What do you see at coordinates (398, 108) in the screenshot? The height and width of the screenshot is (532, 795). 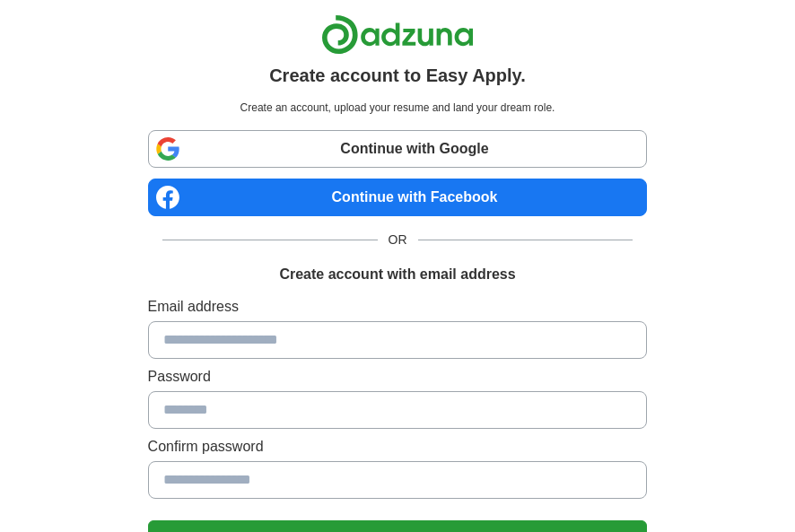 I see `p: Create an account, upload your resume and land your dream role.` at bounding box center [398, 108].